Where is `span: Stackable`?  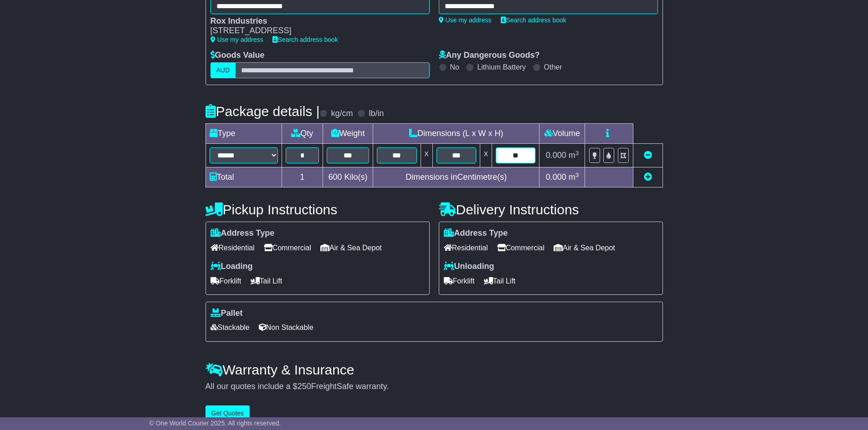 span: Stackable is located at coordinates (230, 327).